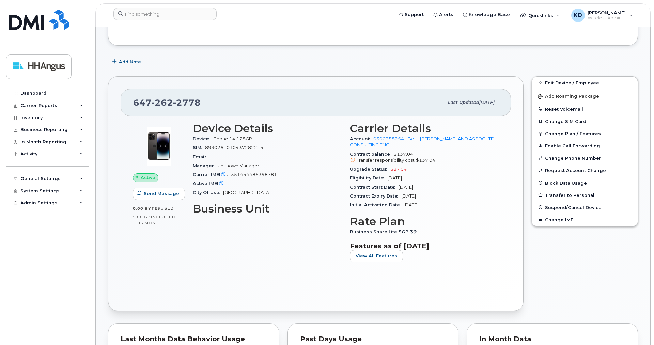  What do you see at coordinates (569, 97) in the screenshot?
I see `span: Add Roaming Package` at bounding box center [569, 97].